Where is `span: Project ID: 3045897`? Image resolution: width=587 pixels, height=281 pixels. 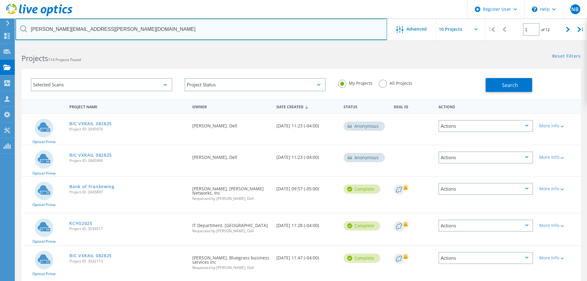 span: Project ID: 3045897 is located at coordinates (127, 192).